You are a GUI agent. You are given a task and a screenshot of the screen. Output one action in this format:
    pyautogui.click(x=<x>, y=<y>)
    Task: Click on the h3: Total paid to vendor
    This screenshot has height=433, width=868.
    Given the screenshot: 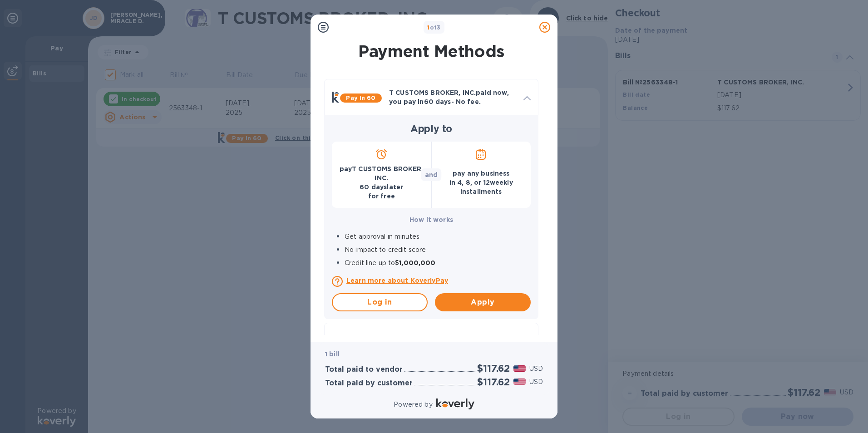 What is the action you would take?
    pyautogui.click(x=364, y=370)
    